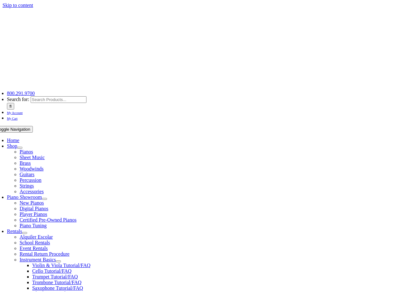 This screenshot has width=416, height=292. I want to click on a: Piano Tuning, so click(33, 225).